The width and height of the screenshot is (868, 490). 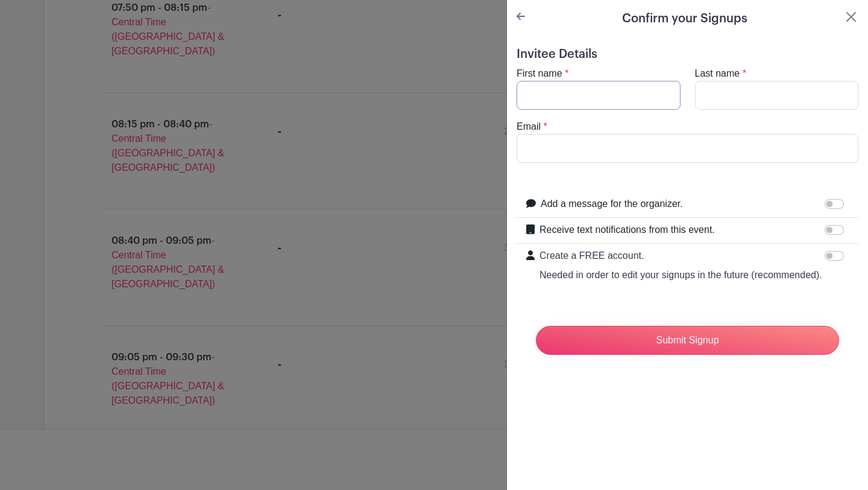 I want to click on h5: Confirm your Signups, so click(x=685, y=19).